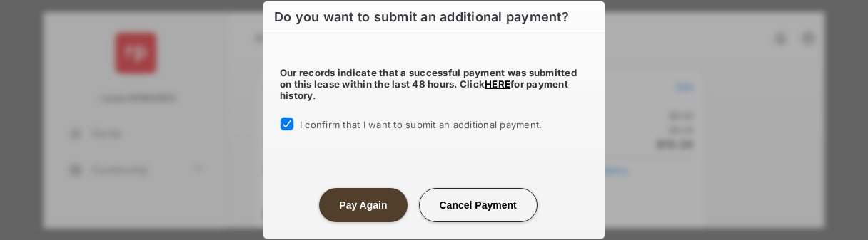  I want to click on a: HERE, so click(498, 84).